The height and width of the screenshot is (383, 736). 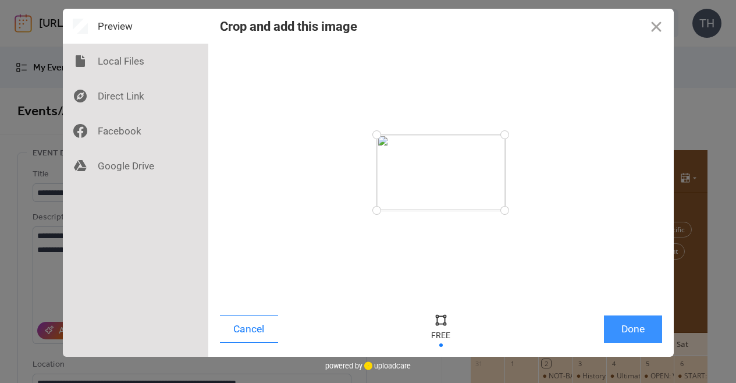 What do you see at coordinates (368, 366) in the screenshot?
I see `div: powered by` at bounding box center [368, 366].